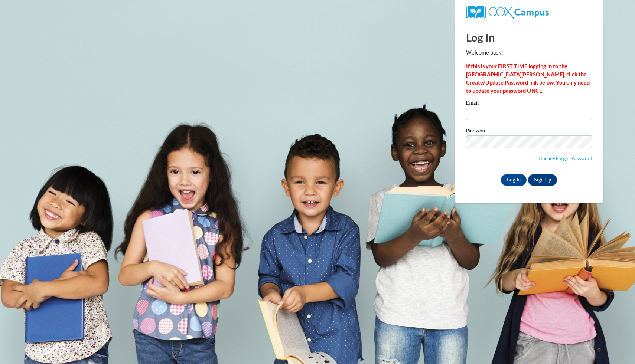  Describe the element at coordinates (529, 53) in the screenshot. I see `p: Welcome back!` at that location.